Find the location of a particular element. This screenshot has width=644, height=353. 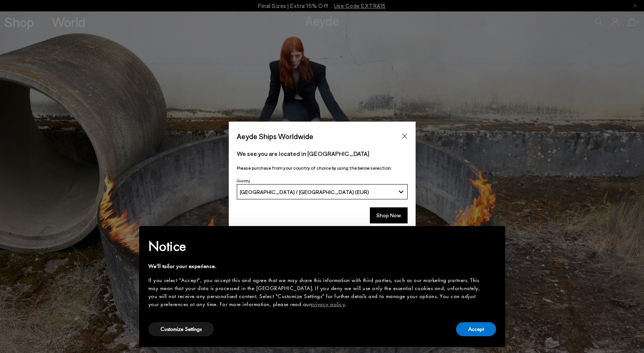

h2: Notice is located at coordinates (316, 246).